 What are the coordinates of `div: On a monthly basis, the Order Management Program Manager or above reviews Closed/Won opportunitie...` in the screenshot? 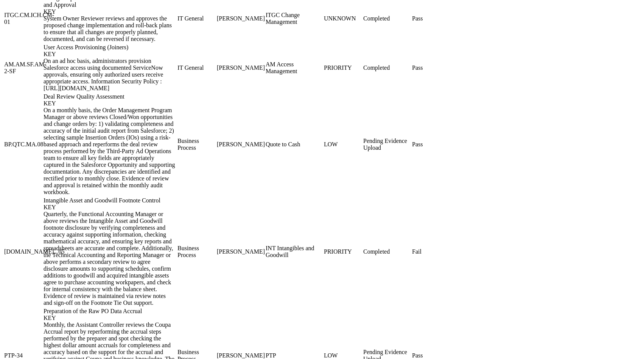 It's located at (109, 151).